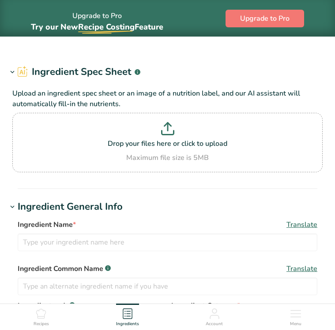 This screenshot has width=335, height=330. I want to click on label: Ingredient Category, so click(244, 306).